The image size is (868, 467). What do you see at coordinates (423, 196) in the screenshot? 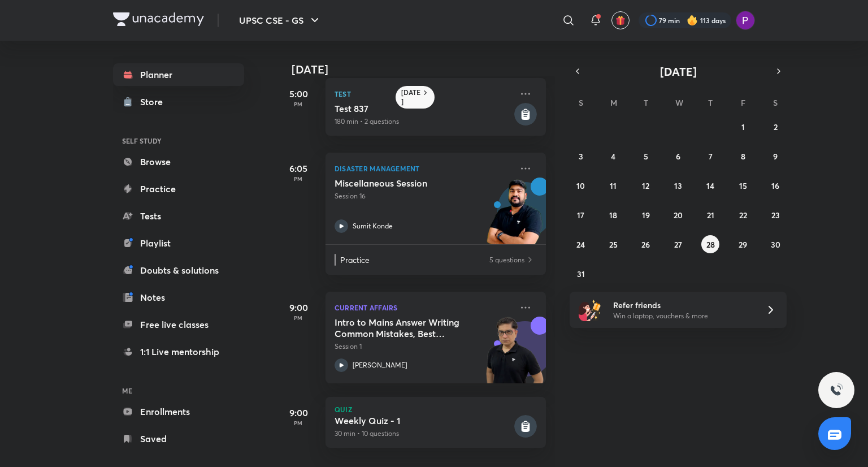
I see `p: Session 16` at bounding box center [423, 196].